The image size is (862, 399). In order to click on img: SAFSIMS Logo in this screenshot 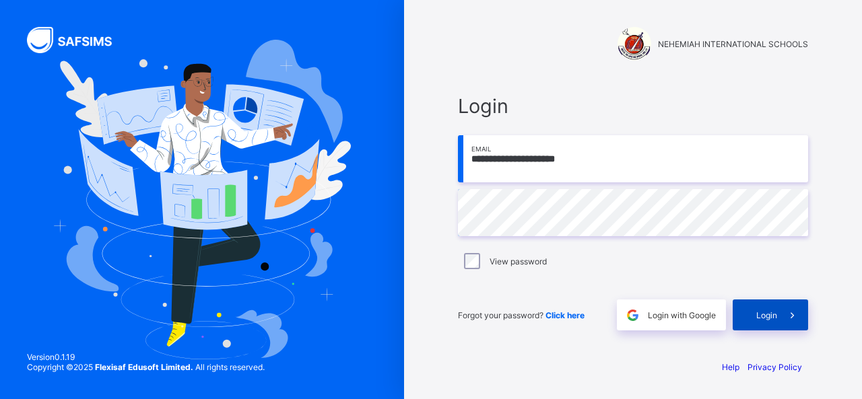, I will do `click(77, 40)`.